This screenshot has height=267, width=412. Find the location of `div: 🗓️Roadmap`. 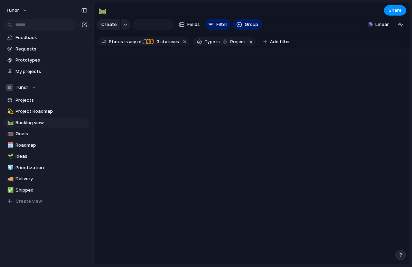

div: 🗓️Roadmap is located at coordinates (47, 145).